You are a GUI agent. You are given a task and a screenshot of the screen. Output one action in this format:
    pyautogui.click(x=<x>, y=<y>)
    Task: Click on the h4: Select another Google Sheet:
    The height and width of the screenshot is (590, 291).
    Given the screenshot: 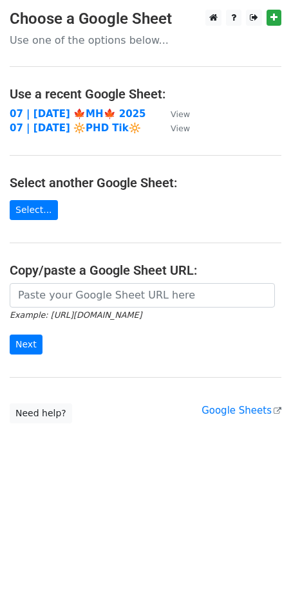 What is the action you would take?
    pyautogui.click(x=145, y=183)
    